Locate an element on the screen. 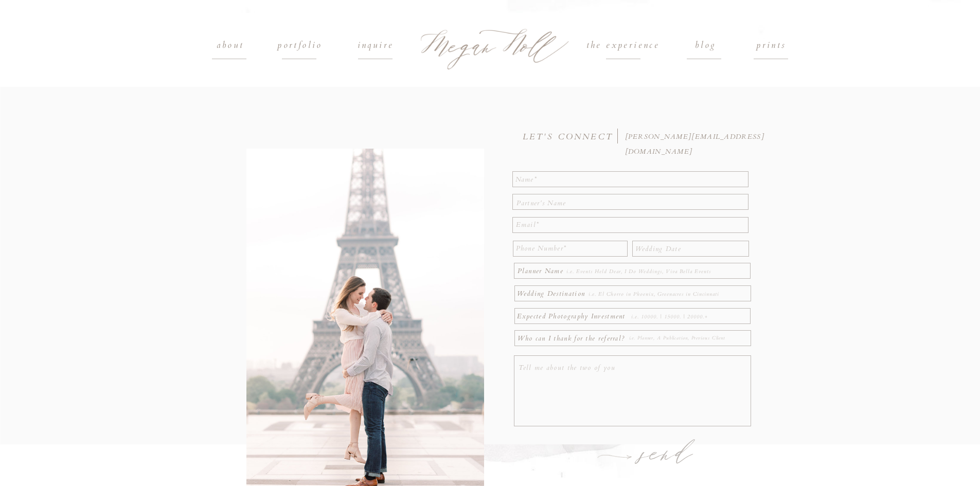  a: Inquire is located at coordinates (376, 46).